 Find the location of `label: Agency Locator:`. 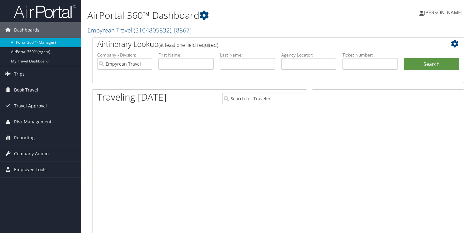

label: Agency Locator: is located at coordinates (309, 55).